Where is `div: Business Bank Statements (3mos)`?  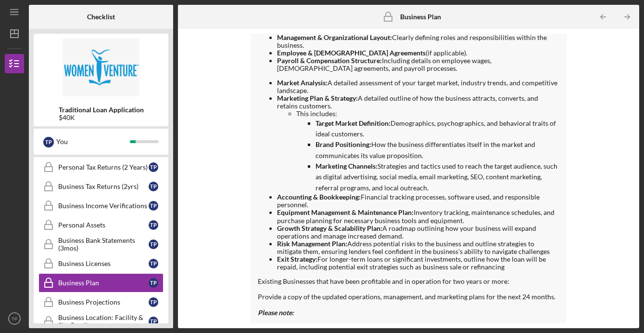 div: Business Bank Statements (3mos) is located at coordinates (103, 244).